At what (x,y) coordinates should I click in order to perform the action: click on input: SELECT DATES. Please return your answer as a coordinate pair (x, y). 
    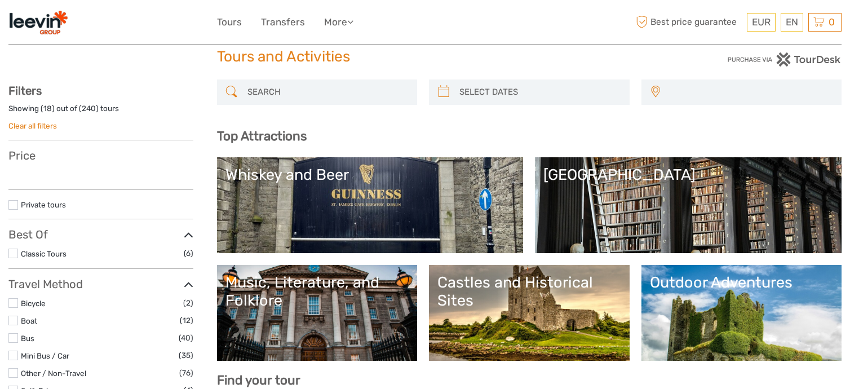
    Looking at the image, I should click on (539, 92).